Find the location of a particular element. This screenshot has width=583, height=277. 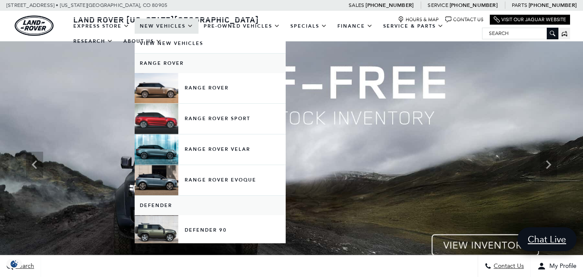

div: Previous is located at coordinates (35, 164).